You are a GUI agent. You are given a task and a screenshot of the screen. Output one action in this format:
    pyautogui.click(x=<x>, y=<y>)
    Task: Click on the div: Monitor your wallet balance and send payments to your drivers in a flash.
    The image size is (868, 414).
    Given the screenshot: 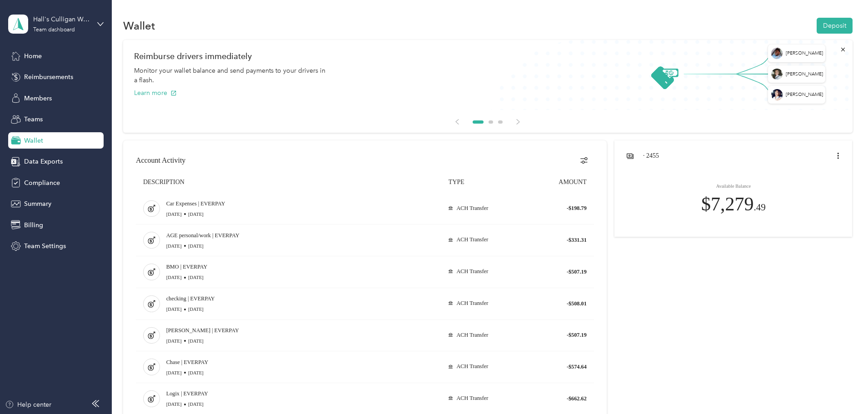 What is the action you would take?
    pyautogui.click(x=231, y=76)
    